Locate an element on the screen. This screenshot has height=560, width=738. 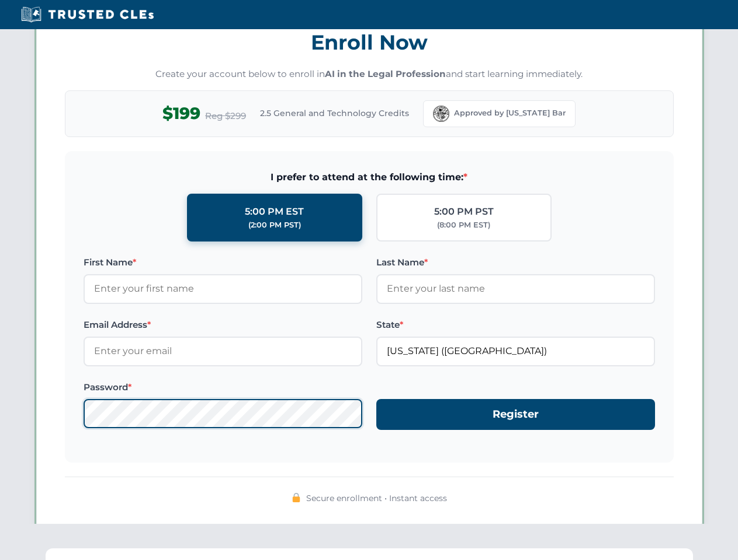
div: 5:00 PM EST is located at coordinates (274, 212).